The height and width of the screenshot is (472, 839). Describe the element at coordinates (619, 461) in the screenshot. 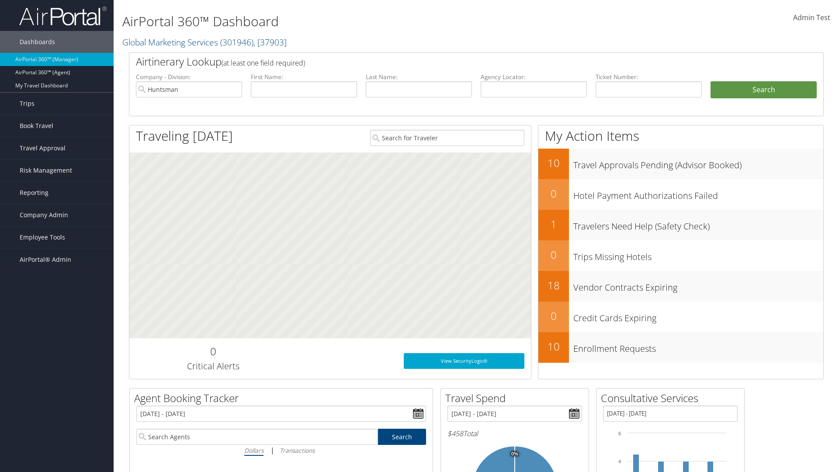

I see `tspan: 4` at that location.